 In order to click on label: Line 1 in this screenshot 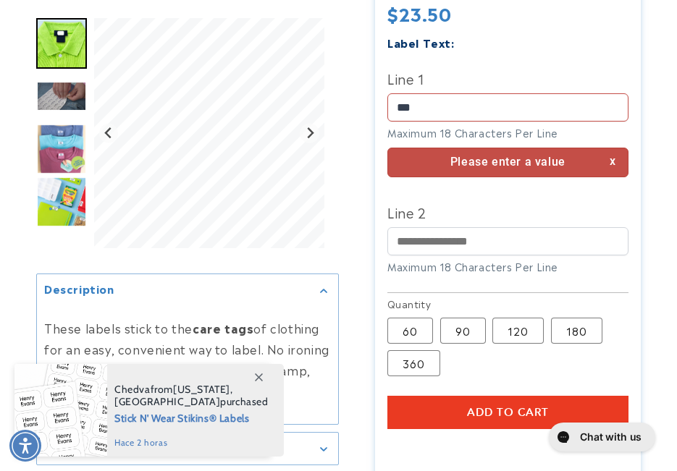, I will do `click(507, 78)`.